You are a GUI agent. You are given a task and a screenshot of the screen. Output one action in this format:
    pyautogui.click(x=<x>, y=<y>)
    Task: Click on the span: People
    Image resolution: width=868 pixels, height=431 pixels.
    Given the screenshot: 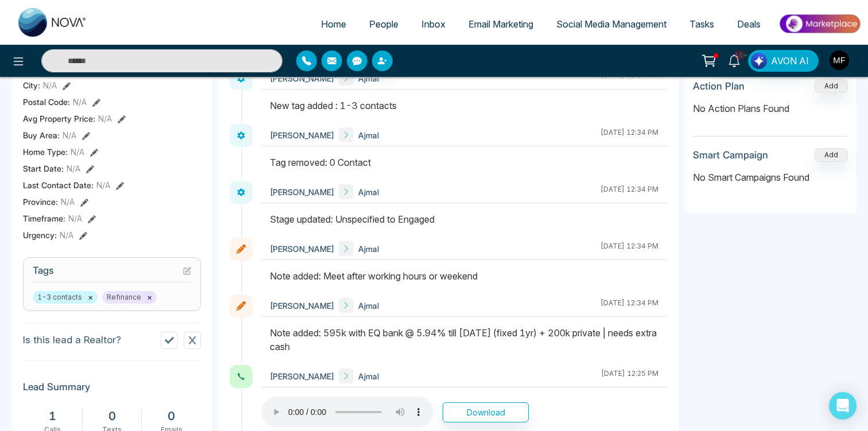 What is the action you would take?
    pyautogui.click(x=384, y=24)
    